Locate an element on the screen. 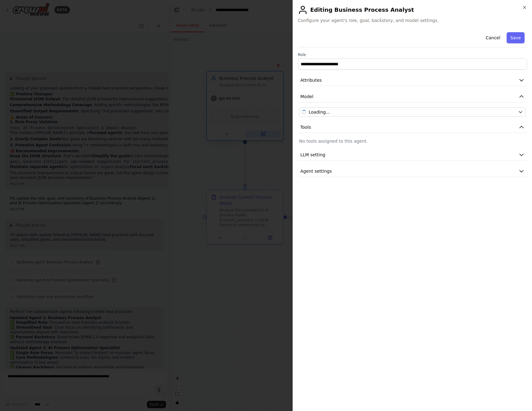  span: Tools is located at coordinates (305, 127).